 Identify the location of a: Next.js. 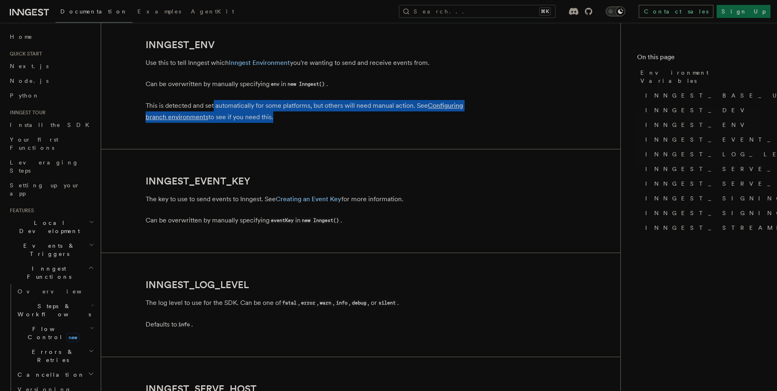
(51, 66).